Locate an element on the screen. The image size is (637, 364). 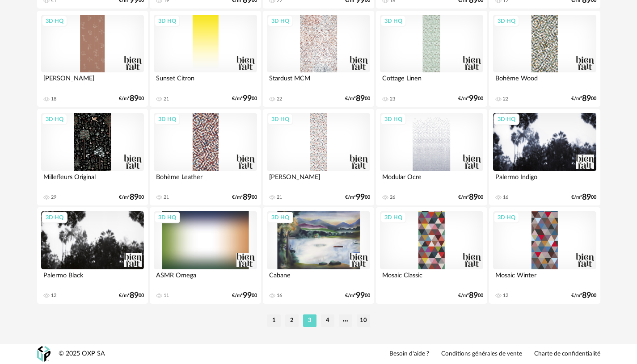
div: 26 is located at coordinates (392, 198).